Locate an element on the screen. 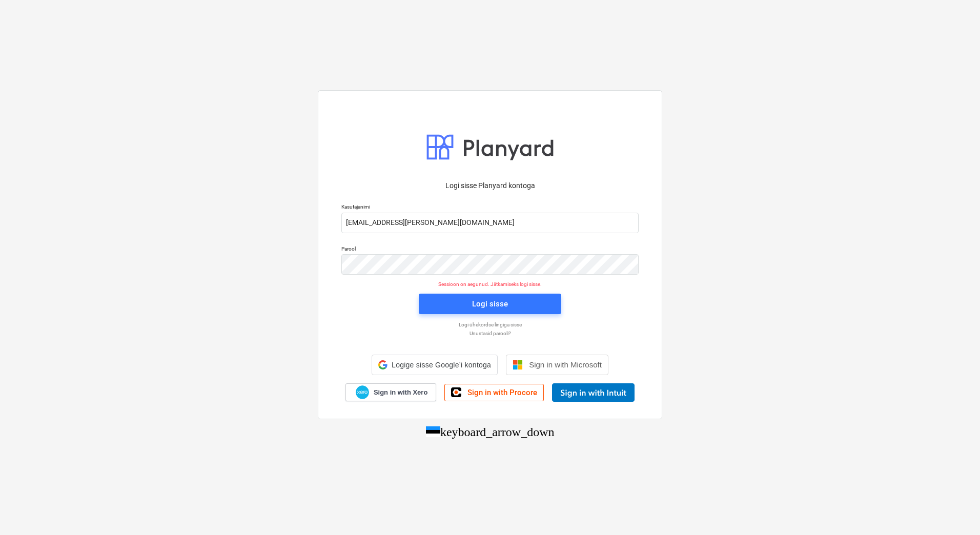 The width and height of the screenshot is (980, 535). i: keyboard_arrow_down is located at coordinates (497, 432).